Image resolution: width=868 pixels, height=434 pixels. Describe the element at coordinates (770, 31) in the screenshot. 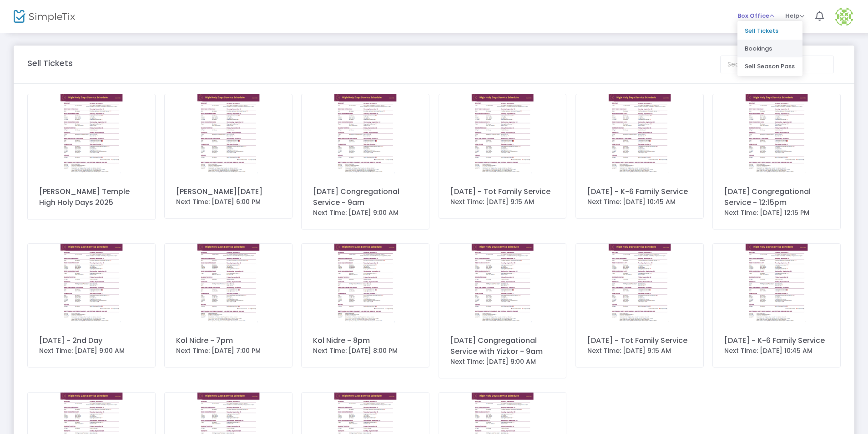

I see `li: Sell Tickets` at that location.